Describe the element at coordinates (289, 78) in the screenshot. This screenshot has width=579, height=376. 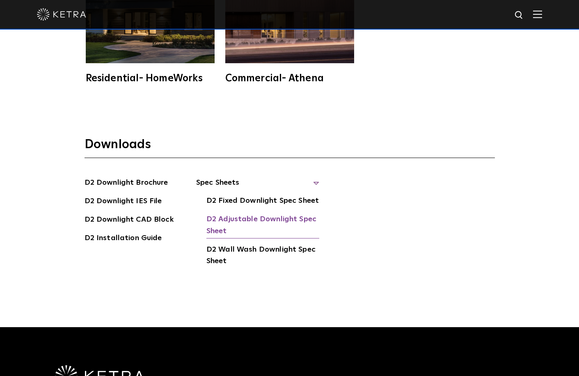
I see `div: Commercial- Athena` at that location.